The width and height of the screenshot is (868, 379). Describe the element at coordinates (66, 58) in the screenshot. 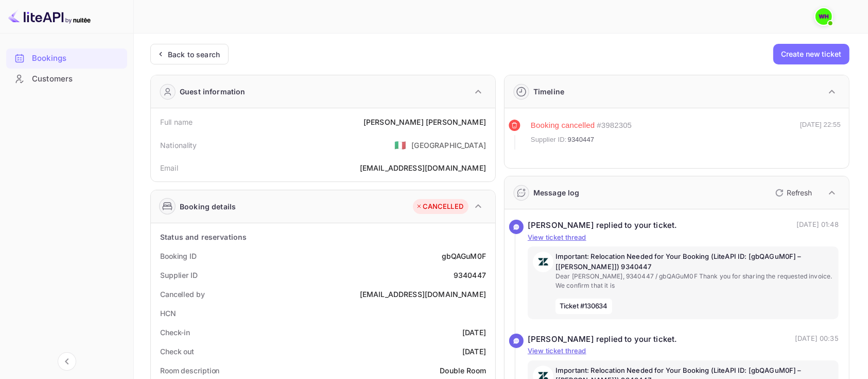

I see `a: Bookings` at that location.